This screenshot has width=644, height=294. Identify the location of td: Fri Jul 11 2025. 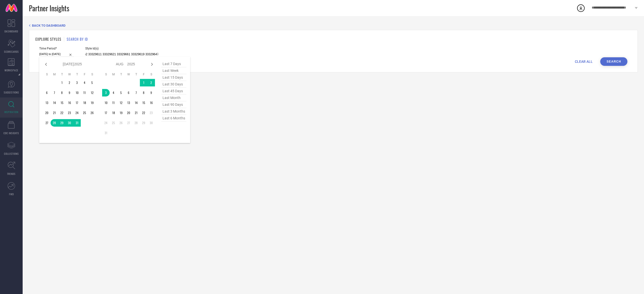
(84, 93).